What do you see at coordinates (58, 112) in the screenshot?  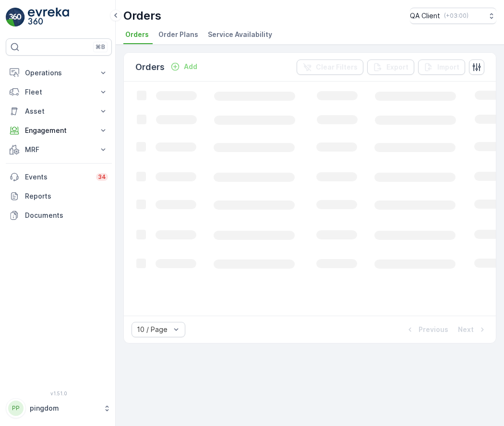 I see `p: Asset` at bounding box center [58, 112].